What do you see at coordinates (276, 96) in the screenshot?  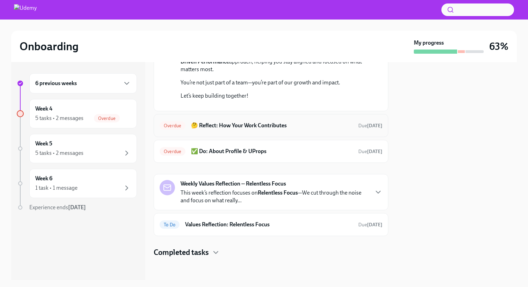 I see `p: Let’s keep building together!` at bounding box center [276, 96].